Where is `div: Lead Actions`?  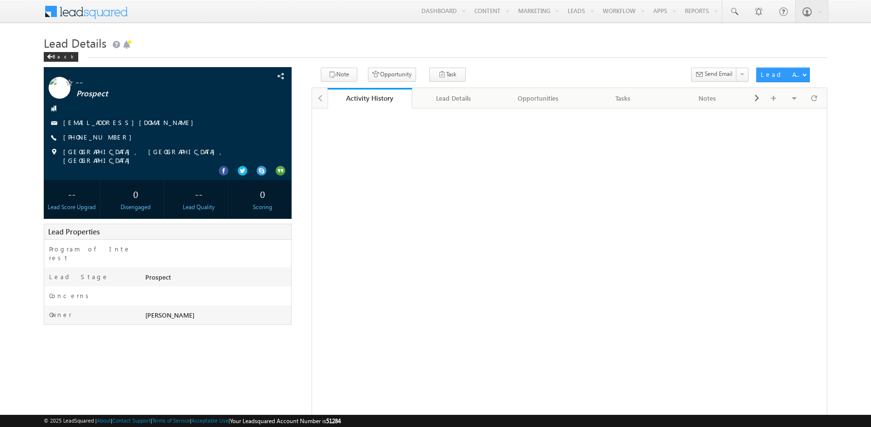 div: Lead Actions is located at coordinates (781, 74).